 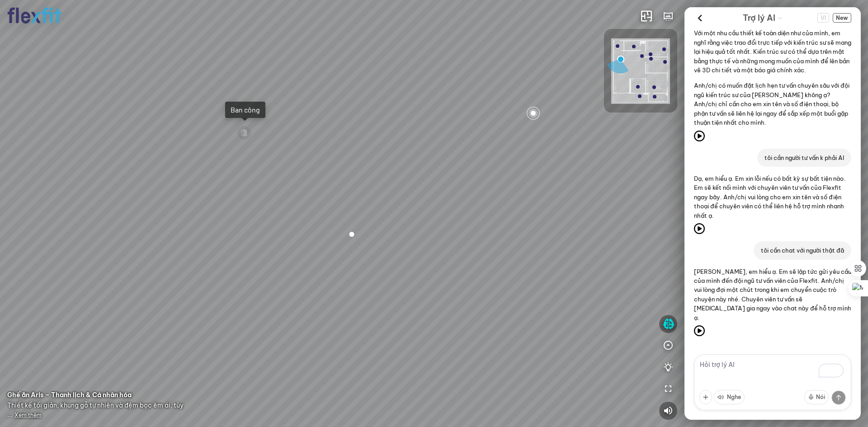 What do you see at coordinates (842, 18) in the screenshot?
I see `button: New Chat` at bounding box center [842, 18].